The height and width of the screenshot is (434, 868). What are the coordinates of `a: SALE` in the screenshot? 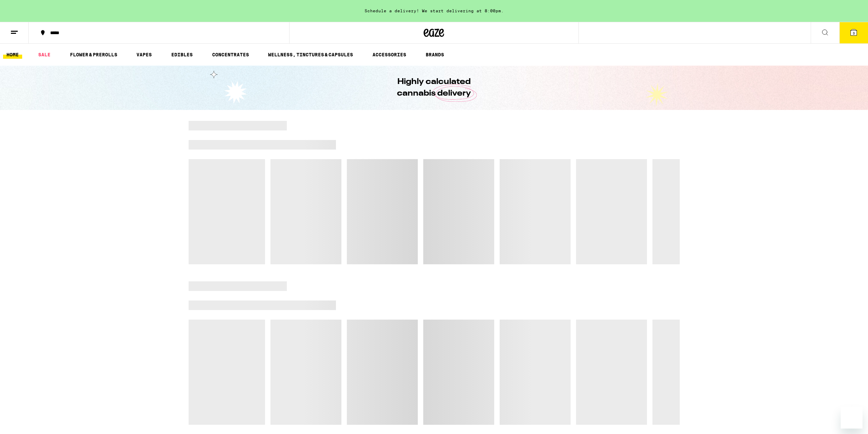 It's located at (44, 55).